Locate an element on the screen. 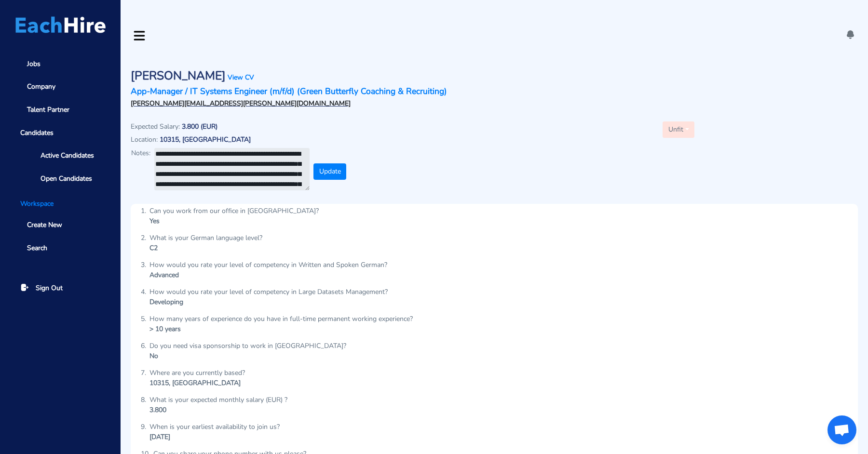 The width and height of the screenshot is (868, 454). div: How many years of experience do you have in full-time permanent working experience? is located at coordinates (281, 319).